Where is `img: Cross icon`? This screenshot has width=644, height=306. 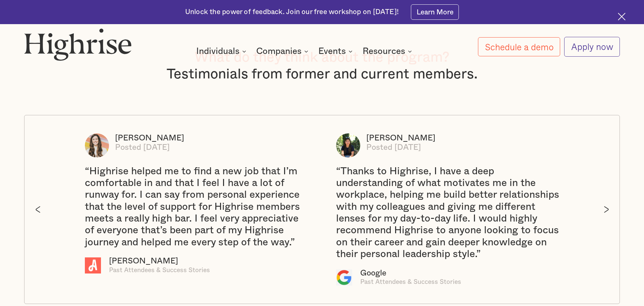 img: Cross icon is located at coordinates (622, 17).